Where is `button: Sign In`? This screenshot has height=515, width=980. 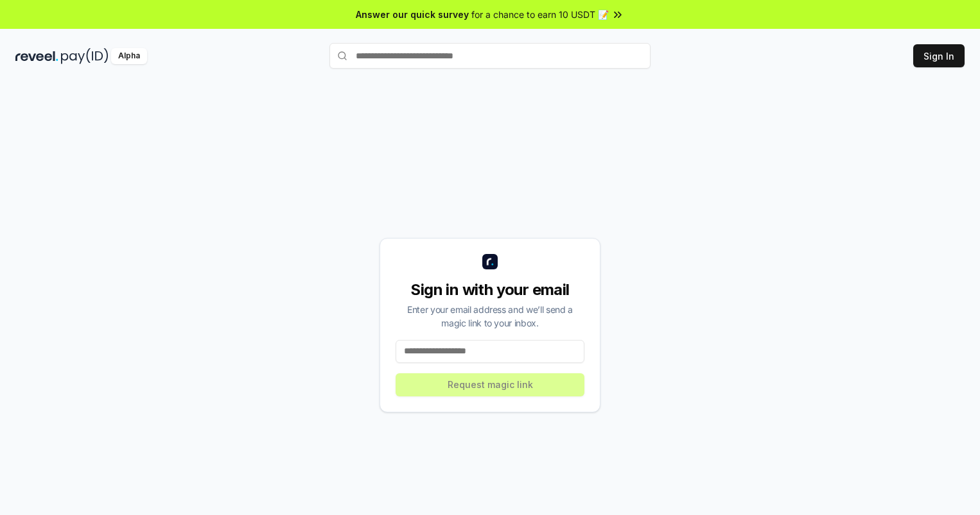
button: Sign In is located at coordinates (939, 56).